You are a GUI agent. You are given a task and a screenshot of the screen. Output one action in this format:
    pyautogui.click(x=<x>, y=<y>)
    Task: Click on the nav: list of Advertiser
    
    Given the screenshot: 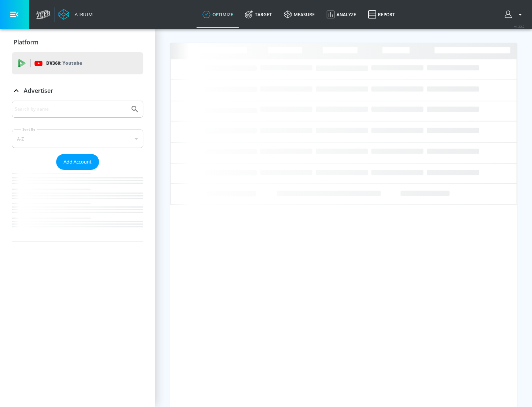 What is the action you would take?
    pyautogui.click(x=78, y=206)
    